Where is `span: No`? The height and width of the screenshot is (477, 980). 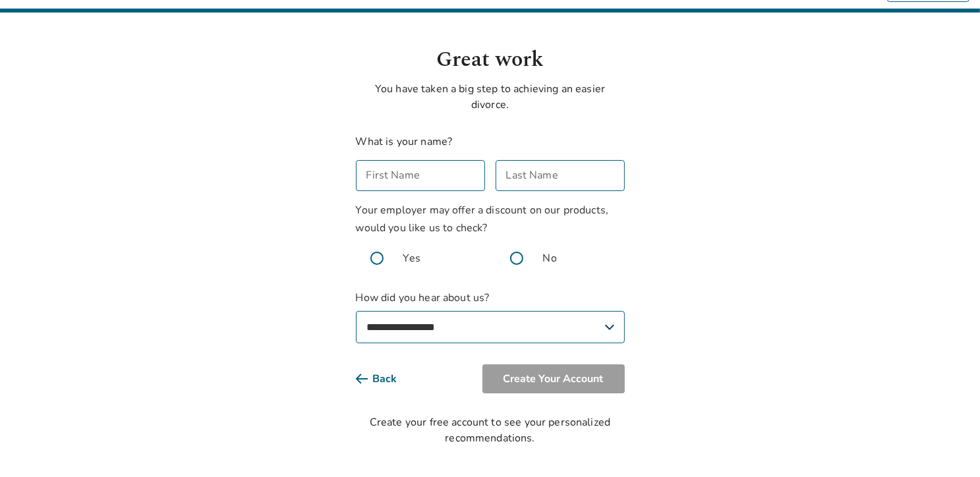 span: No is located at coordinates (549, 258).